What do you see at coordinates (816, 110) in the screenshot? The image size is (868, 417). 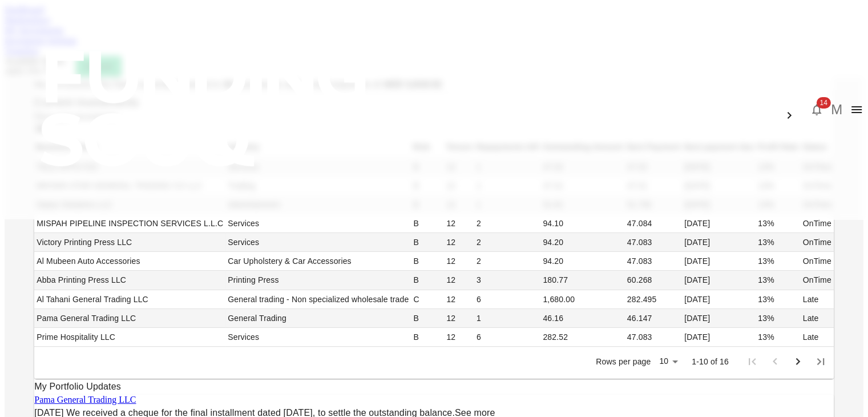 I see `button: 14` at bounding box center [816, 110].